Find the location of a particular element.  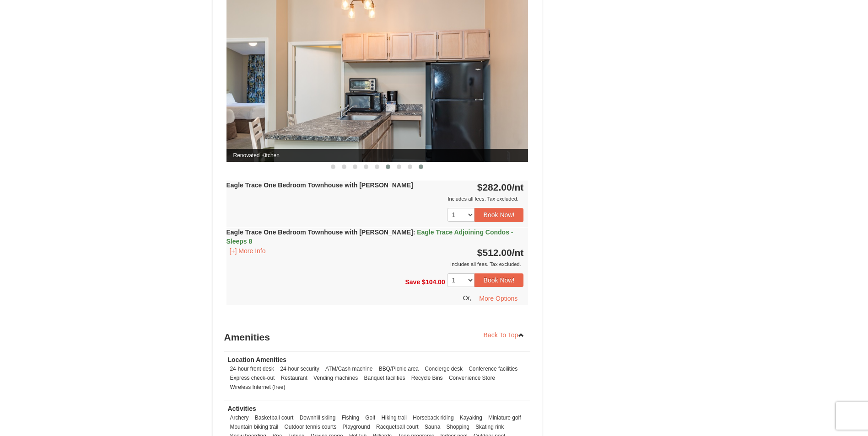

li: Concierge desk is located at coordinates (444, 369).